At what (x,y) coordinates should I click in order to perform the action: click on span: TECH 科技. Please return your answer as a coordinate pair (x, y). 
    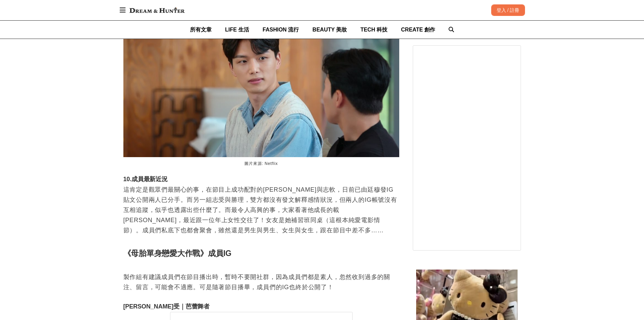
    Looking at the image, I should click on (374, 29).